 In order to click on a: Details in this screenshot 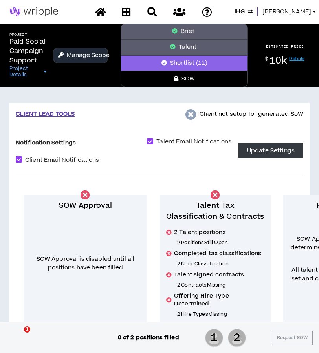, I will do `click(296, 59)`.